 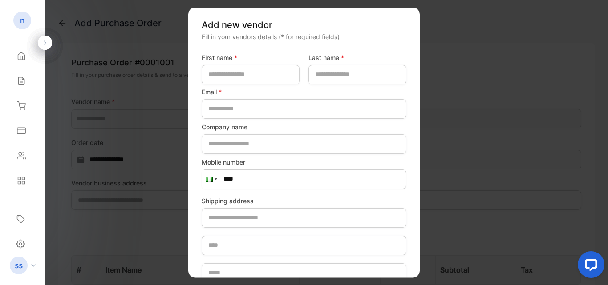 What do you see at coordinates (304, 126) in the screenshot?
I see `label: Company name` at bounding box center [304, 126].